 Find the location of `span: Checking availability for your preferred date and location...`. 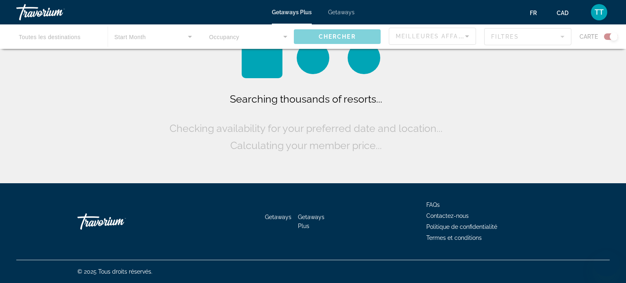

span: Checking availability for your preferred date and location... is located at coordinates (306, 128).